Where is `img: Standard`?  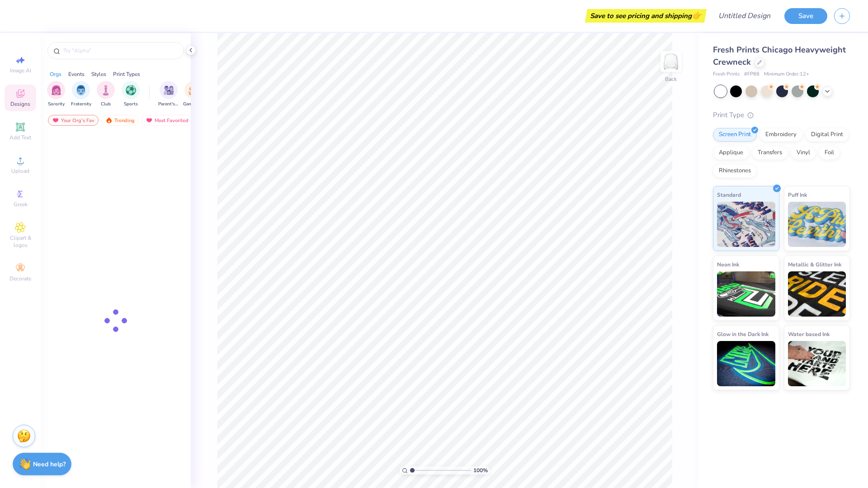 img: Standard is located at coordinates (746, 224).